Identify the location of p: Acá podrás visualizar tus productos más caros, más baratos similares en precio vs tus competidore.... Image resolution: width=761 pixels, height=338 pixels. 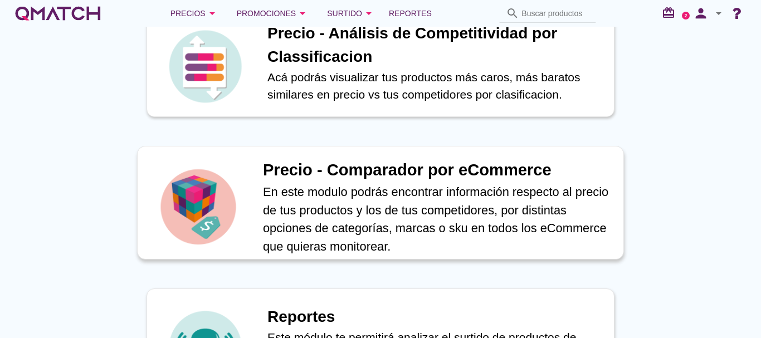
(435, 86).